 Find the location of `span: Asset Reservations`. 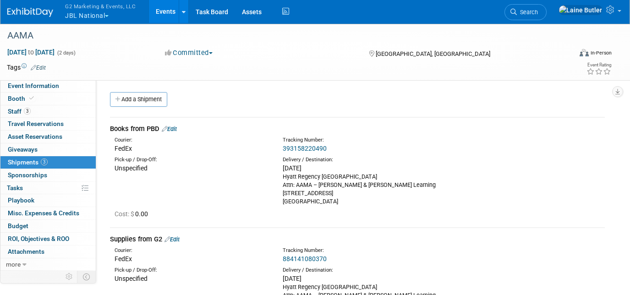

span: Asset Reservations is located at coordinates (35, 137).